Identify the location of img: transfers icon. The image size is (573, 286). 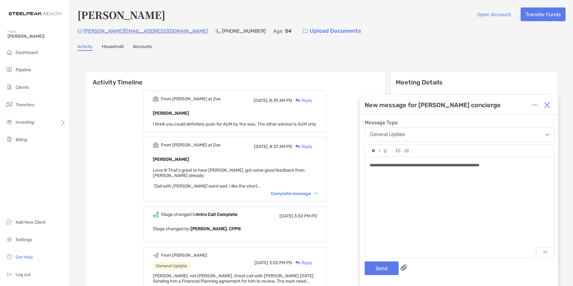
(9, 104).